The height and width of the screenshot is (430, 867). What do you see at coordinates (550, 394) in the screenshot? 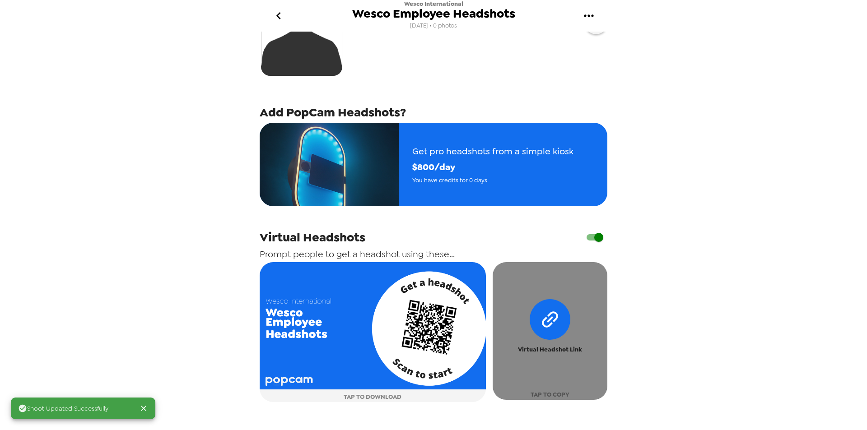
I see `span: TAP TO COPY` at bounding box center [550, 394].